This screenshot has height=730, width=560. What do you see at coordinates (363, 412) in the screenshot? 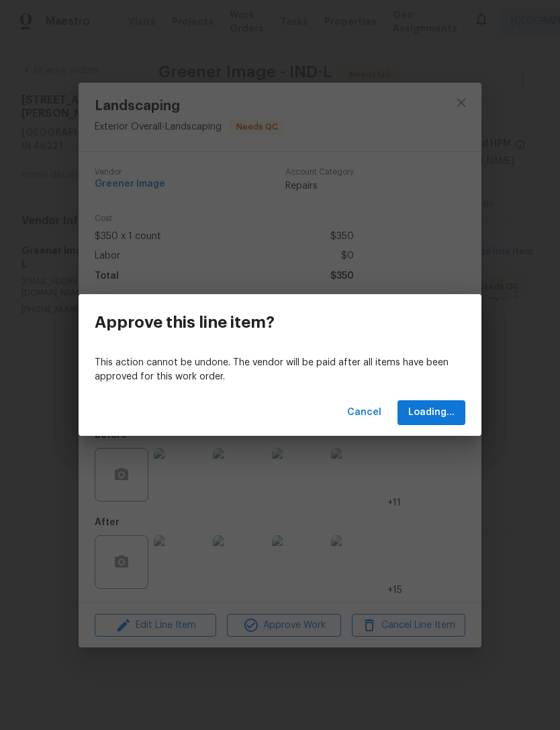
I see `span: Cancel` at bounding box center [363, 412].